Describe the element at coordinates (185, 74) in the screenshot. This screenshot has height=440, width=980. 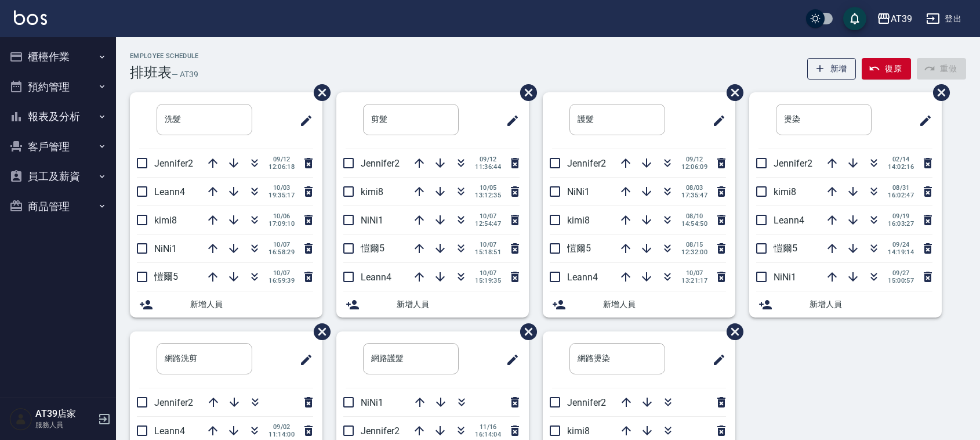
I see `h6: — AT39` at that location.